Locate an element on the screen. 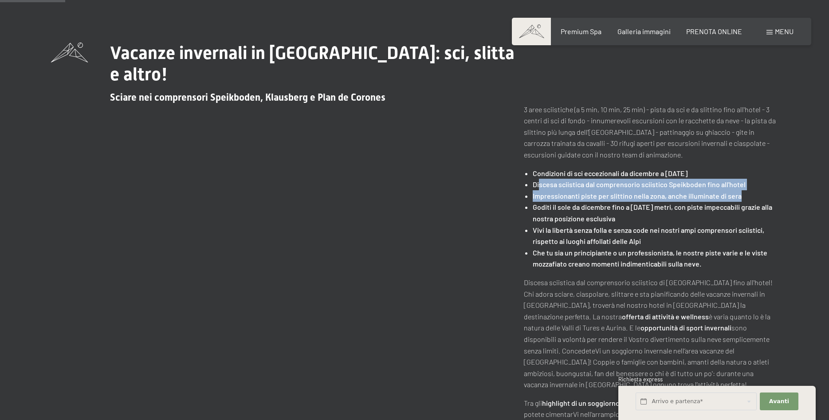 The height and width of the screenshot is (420, 829). span: Premium Spa is located at coordinates (581, 31).